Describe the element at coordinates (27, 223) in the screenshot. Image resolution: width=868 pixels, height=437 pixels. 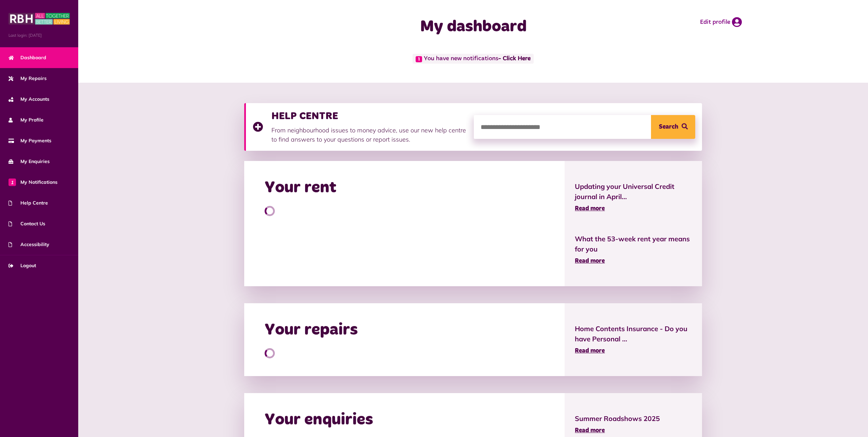
I see `span: Contact Us` at that location.